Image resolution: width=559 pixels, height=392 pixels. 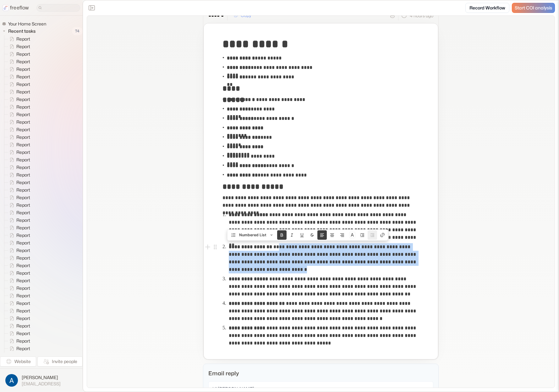 What do you see at coordinates (253, 235) in the screenshot?
I see `button: Numbered List` at bounding box center [253, 235].